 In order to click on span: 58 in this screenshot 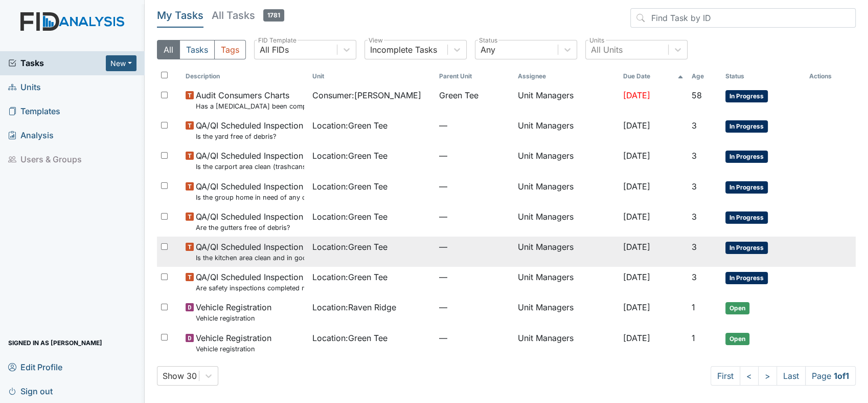, I will do `click(697, 95)`.